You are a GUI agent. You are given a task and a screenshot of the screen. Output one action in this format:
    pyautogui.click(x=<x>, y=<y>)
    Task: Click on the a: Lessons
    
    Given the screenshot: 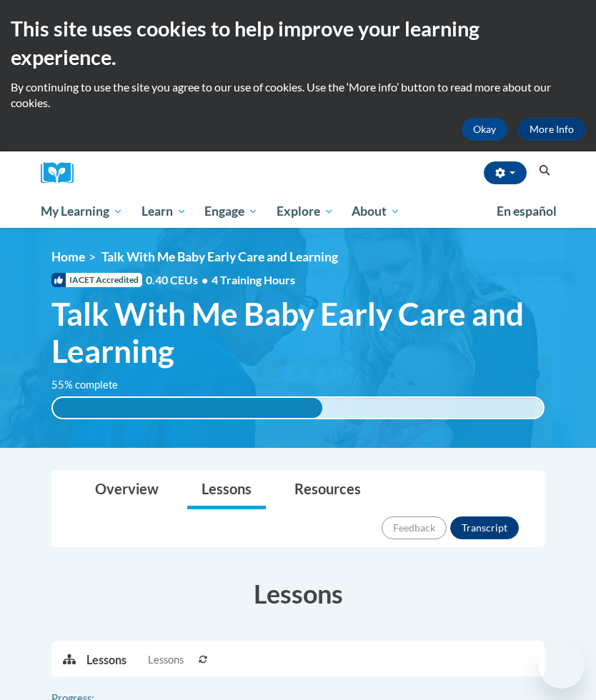 What is the action you would take?
    pyautogui.click(x=226, y=490)
    